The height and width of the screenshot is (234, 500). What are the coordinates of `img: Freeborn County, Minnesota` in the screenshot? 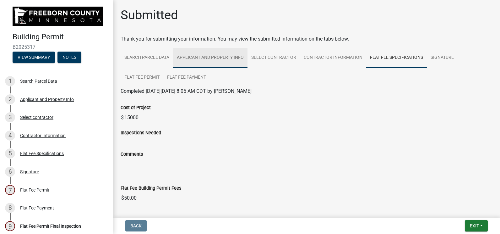 It's located at (58, 16).